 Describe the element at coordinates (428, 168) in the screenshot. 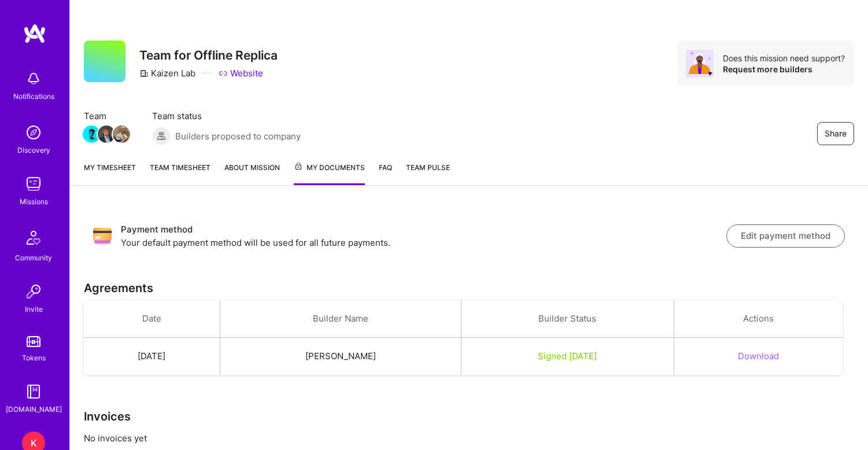

I see `span: Team Pulse` at that location.